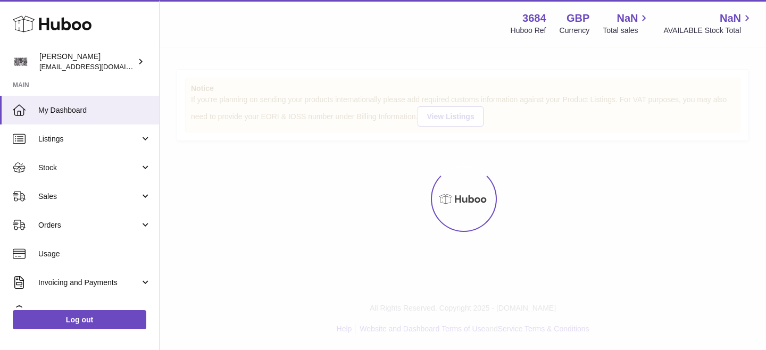 The height and width of the screenshot is (350, 766). What do you see at coordinates (89, 196) in the screenshot?
I see `span: Sales` at bounding box center [89, 196].